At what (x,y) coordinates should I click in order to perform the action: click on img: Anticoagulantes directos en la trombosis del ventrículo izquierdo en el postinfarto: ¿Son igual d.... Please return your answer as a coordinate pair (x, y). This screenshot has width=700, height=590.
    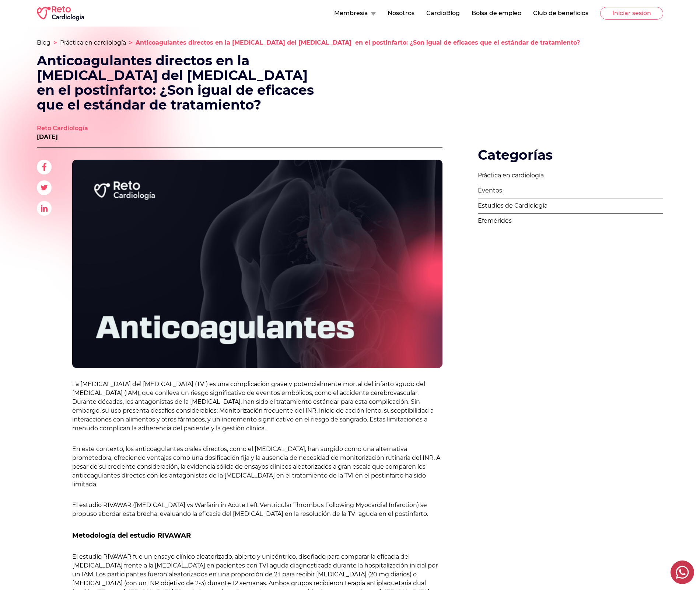
    Looking at the image, I should click on (257, 264).